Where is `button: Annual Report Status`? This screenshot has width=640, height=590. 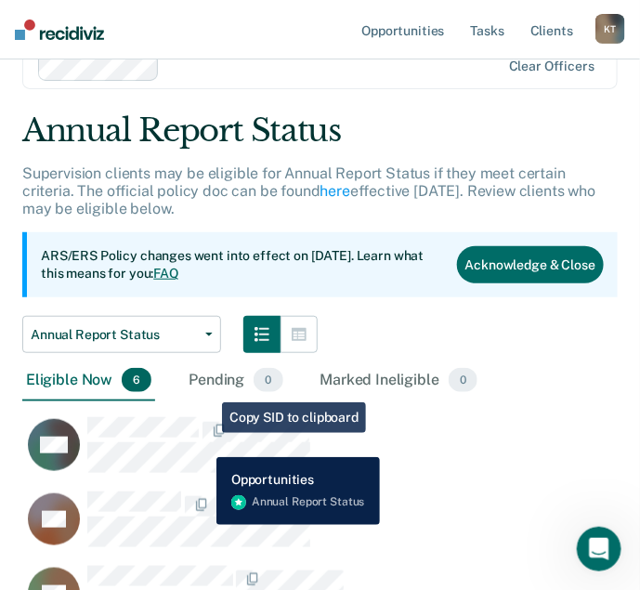 button: Annual Report Status is located at coordinates (122, 334).